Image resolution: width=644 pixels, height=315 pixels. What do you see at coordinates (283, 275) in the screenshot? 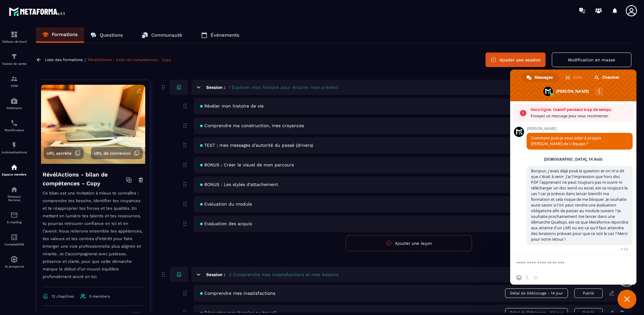
I see `h5: 2 Comprendre mes insatisfactions et mes besoins` at bounding box center [283, 275].